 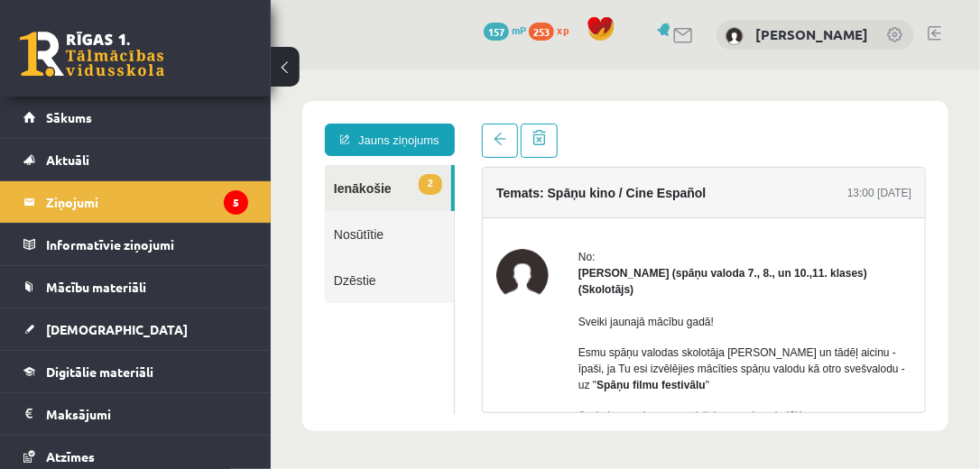 What do you see at coordinates (553, 30) in the screenshot?
I see `a: 253 xp` at bounding box center [553, 30].